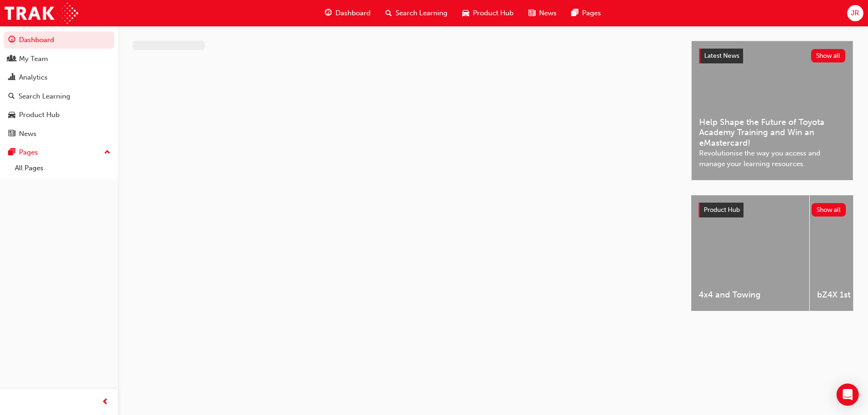  Describe the element at coordinates (59, 77) in the screenshot. I see `a: Analytics` at that location.